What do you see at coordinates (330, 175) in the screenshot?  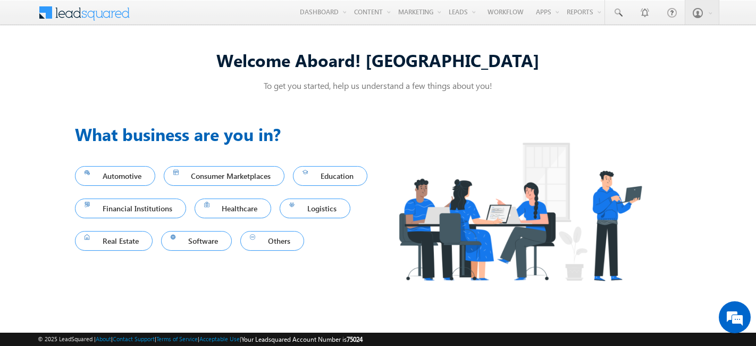 I see `span: Education` at bounding box center [330, 175].